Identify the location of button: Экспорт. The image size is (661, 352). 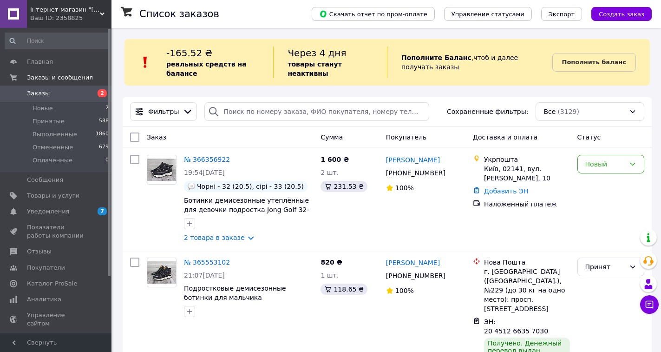
(561, 14).